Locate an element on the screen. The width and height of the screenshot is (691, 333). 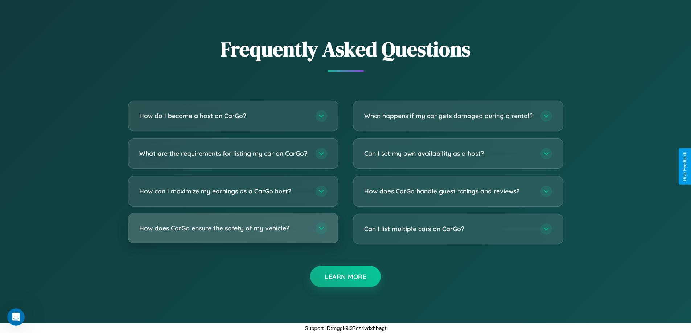
h3: Can I list multiple cars on CarGo? is located at coordinates (449, 229).